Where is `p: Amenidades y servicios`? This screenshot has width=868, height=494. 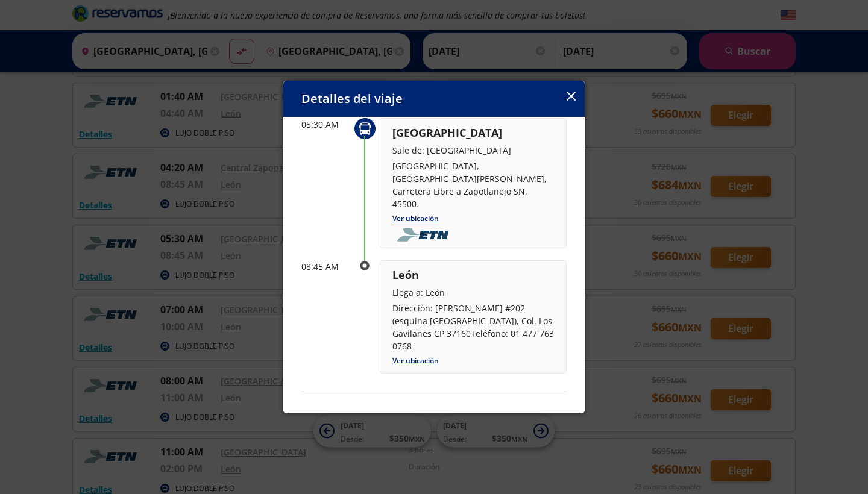
p: Amenidades y servicios is located at coordinates (434, 417).